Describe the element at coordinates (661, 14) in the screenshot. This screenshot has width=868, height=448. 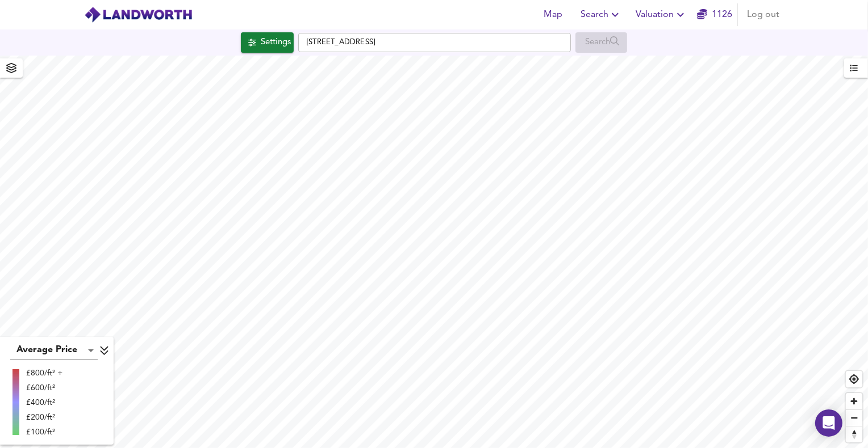
I see `span: Valuation` at that location.